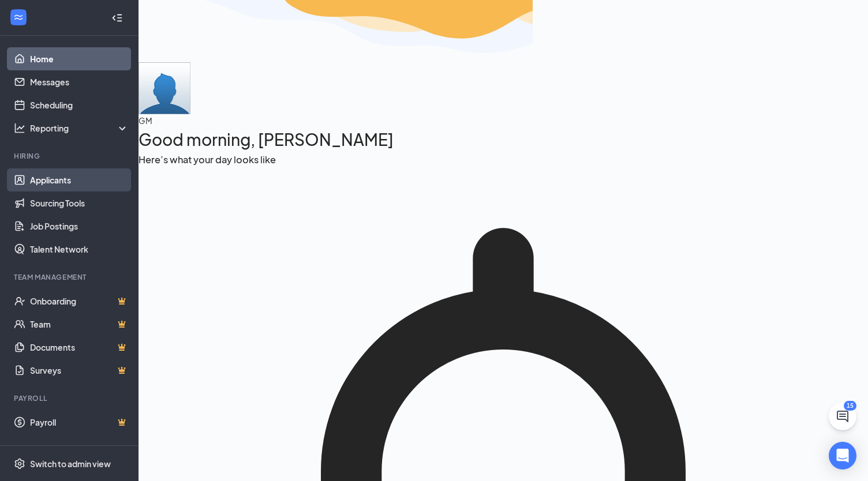 The image size is (868, 481). Describe the element at coordinates (79, 128) in the screenshot. I see `div: Reporting` at that location.